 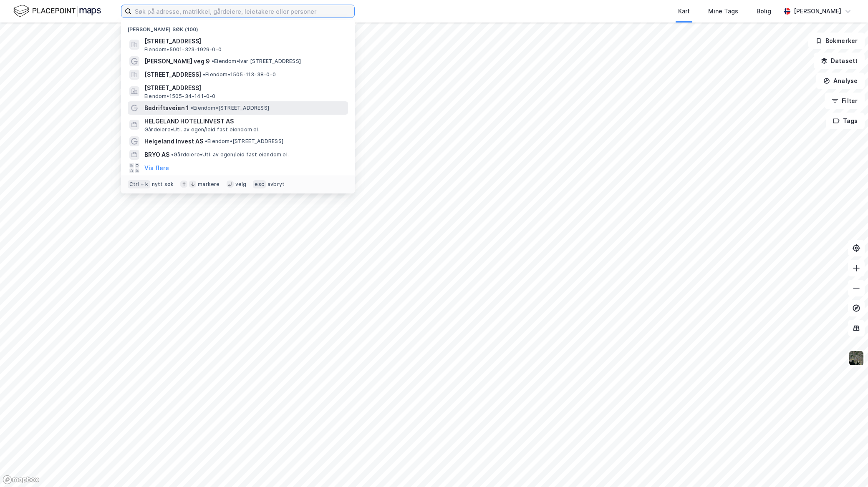 I want to click on span: Eiendom • 1505-34-141-0-0, so click(x=180, y=97).